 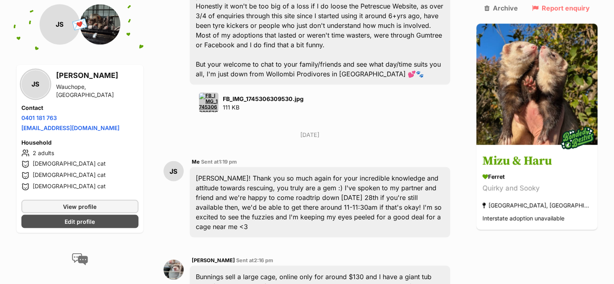 What do you see at coordinates (80, 107) in the screenshot?
I see `h4: Contact` at bounding box center [80, 107].